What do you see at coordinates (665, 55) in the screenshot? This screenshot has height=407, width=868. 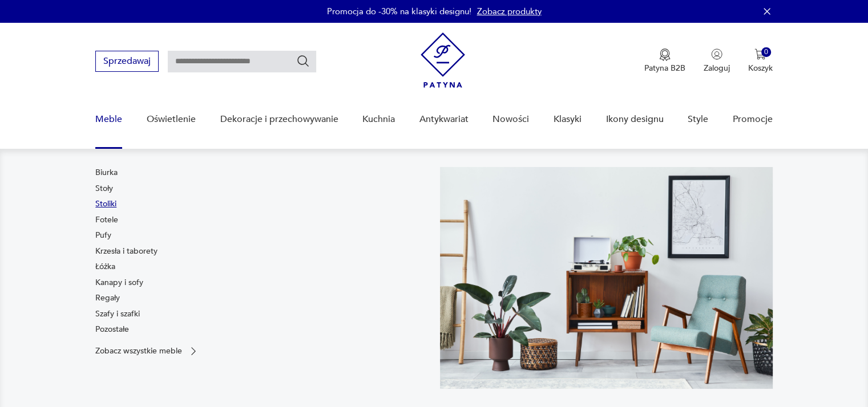 I see `img: Ikona medalu` at bounding box center [665, 55].